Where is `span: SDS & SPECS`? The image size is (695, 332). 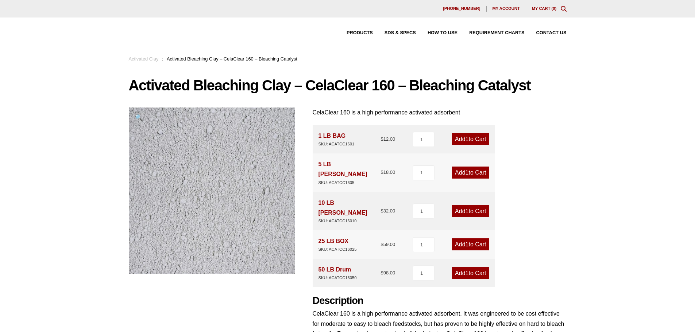 span: SDS & SPECS is located at coordinates (400, 33).